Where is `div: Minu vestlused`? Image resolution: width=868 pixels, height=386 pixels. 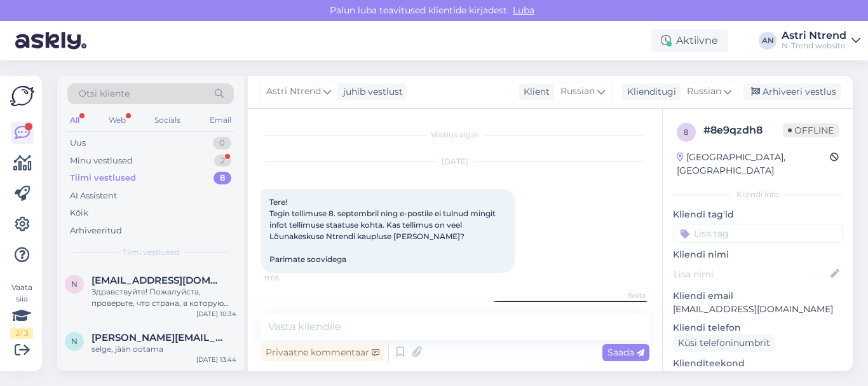
div: Minu vestlused is located at coordinates (101, 161).